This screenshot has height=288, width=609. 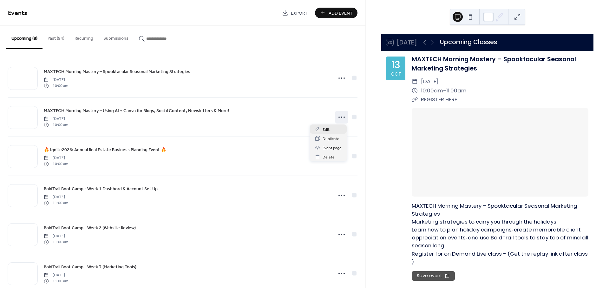 I want to click on span: Events, so click(x=17, y=13).